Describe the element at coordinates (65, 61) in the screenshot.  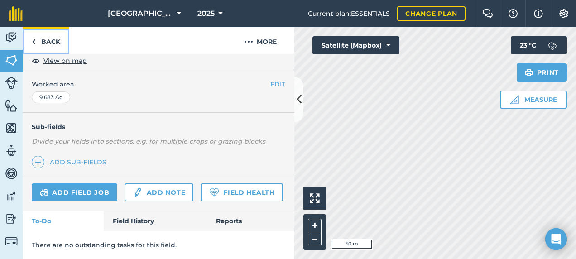
I see `span: View on map` at that location.